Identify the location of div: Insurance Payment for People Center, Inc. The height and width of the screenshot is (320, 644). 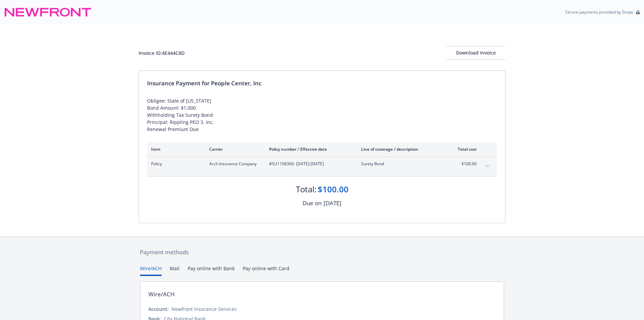
(322, 83).